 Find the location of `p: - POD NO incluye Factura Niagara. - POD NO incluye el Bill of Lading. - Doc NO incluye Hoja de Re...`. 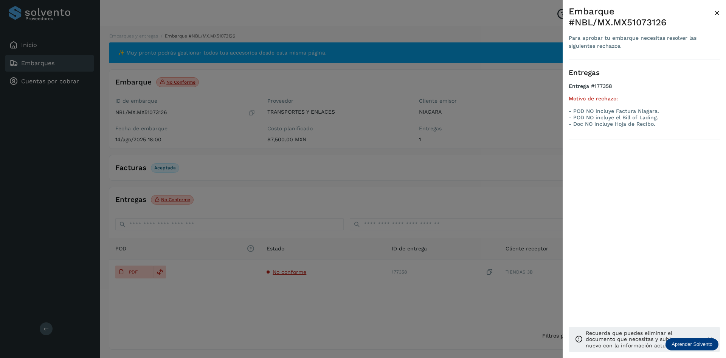

p: - POD NO incluye Factura Niagara. - POD NO incluye el Bill of Lading. - Doc NO incluye Hoja de Re... is located at coordinates (645, 117).